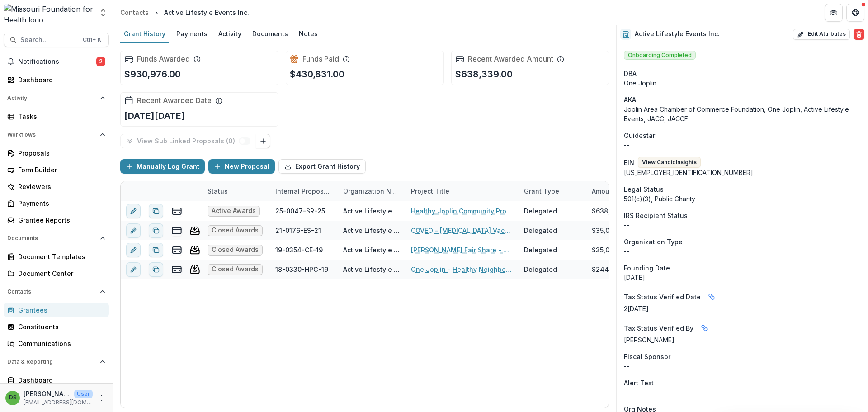 The width and height of the screenshot is (868, 412). Describe the element at coordinates (630, 100) in the screenshot. I see `span: AKA` at that location.